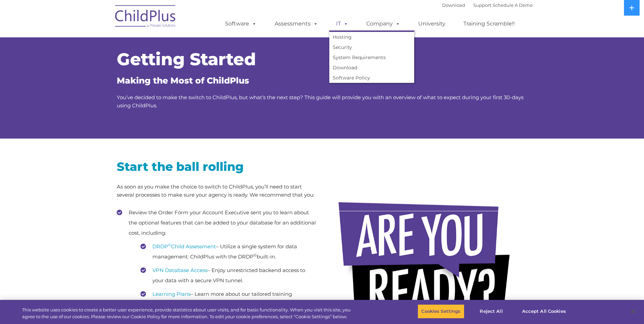 This screenshot has width=644, height=324. Describe the element at coordinates (372, 57) in the screenshot. I see `a: System Requirements` at that location.